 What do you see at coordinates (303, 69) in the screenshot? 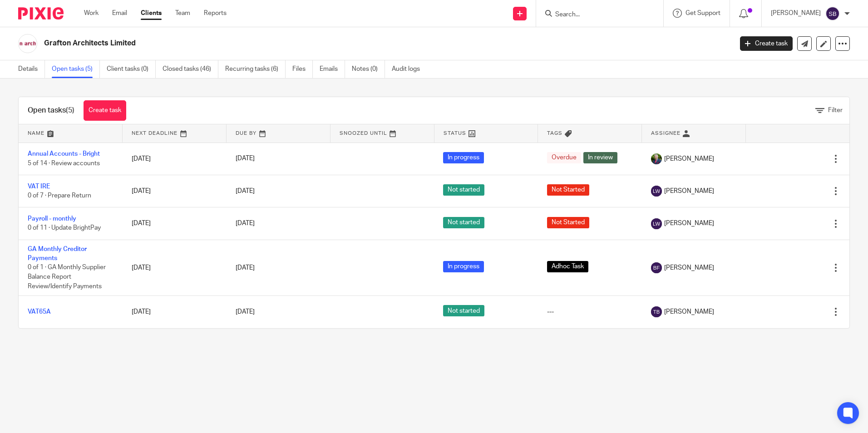
I see `a: Files` at bounding box center [303, 69].